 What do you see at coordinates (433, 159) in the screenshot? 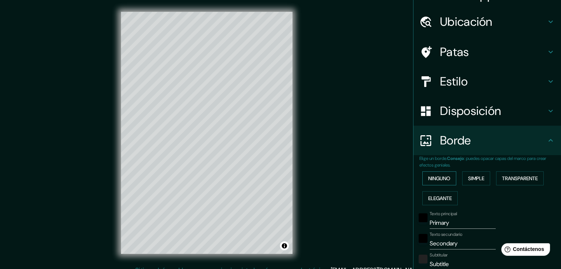
I see `font: Elige un borde.` at bounding box center [433, 159].